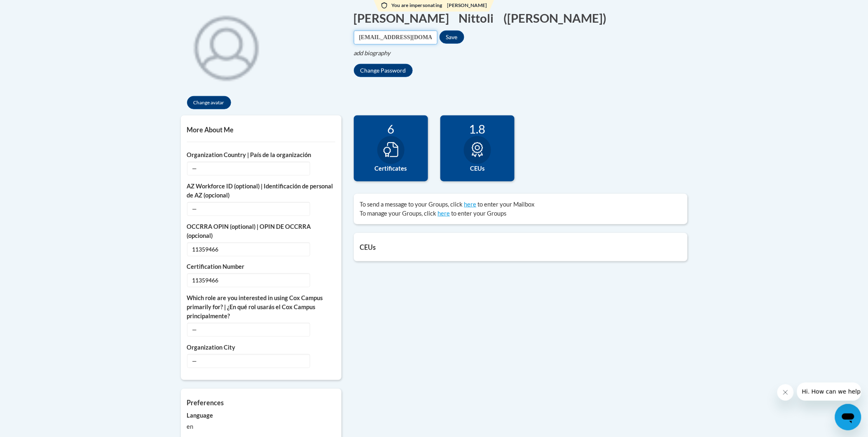 The width and height of the screenshot is (868, 437). What do you see at coordinates (209, 103) in the screenshot?
I see `button: Change avatar` at bounding box center [209, 103].